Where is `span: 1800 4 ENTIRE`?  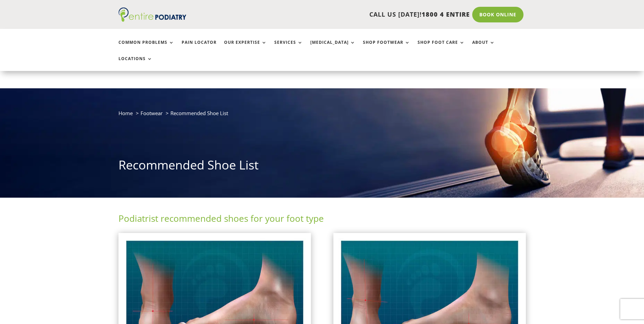
span: 1800 4 ENTIRE is located at coordinates (446, 14).